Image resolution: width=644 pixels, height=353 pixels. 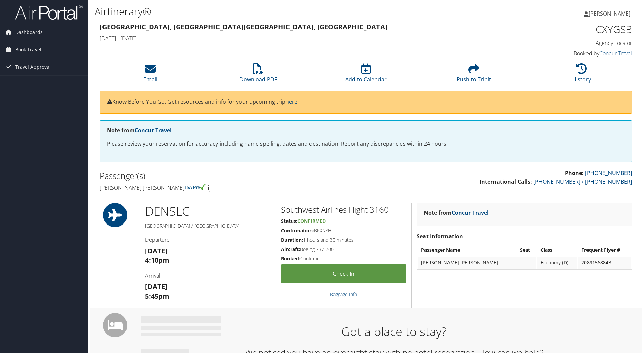 I want to click on h5: BKXNYH, so click(x=344, y=231).